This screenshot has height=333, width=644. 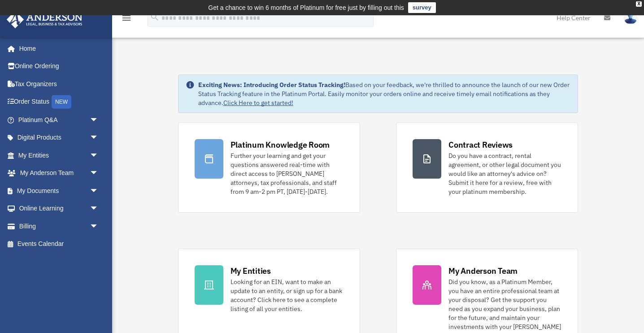 I want to click on div: close, so click(x=638, y=4).